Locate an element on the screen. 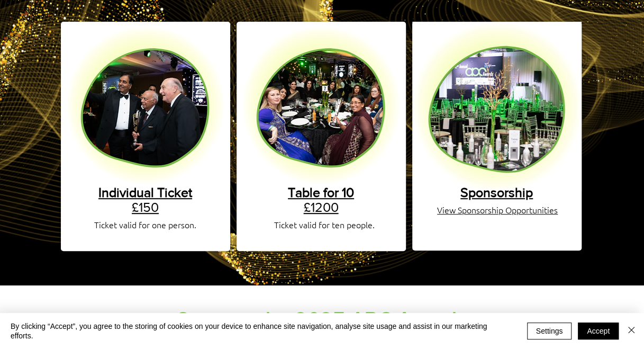 The image size is (644, 349). a: Sponsorship is located at coordinates (496, 192).